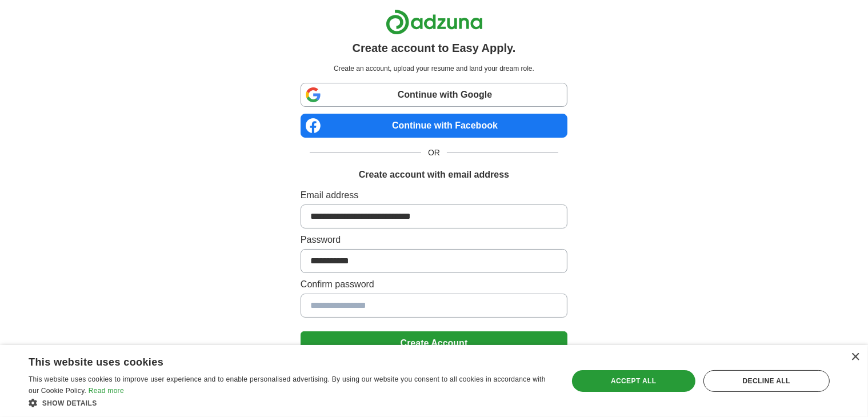  What do you see at coordinates (434, 22) in the screenshot?
I see `img: Adzuna logo` at bounding box center [434, 22].